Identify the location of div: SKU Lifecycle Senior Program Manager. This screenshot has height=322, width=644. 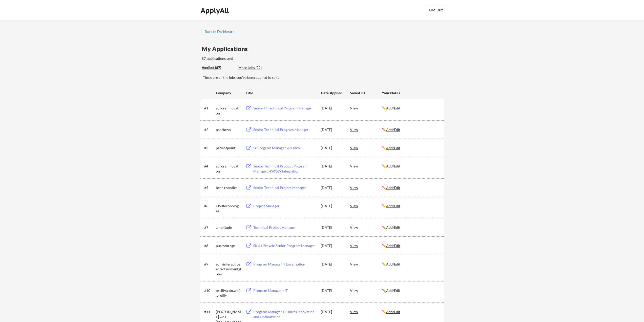
(284, 246).